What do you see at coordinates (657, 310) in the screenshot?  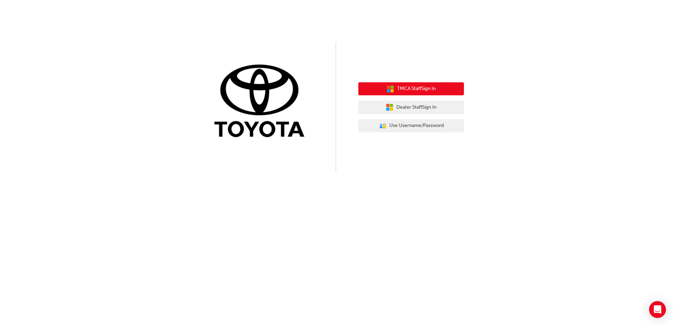 I see `div: Open Intercom Messenger` at bounding box center [657, 310].